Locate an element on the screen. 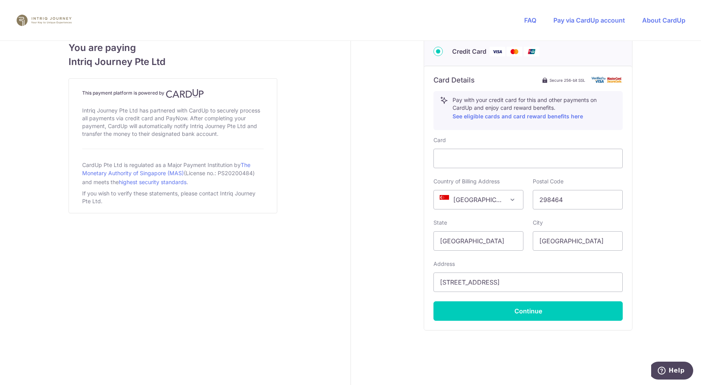 This screenshot has width=701, height=385. h6: Card Details is located at coordinates (454, 80).